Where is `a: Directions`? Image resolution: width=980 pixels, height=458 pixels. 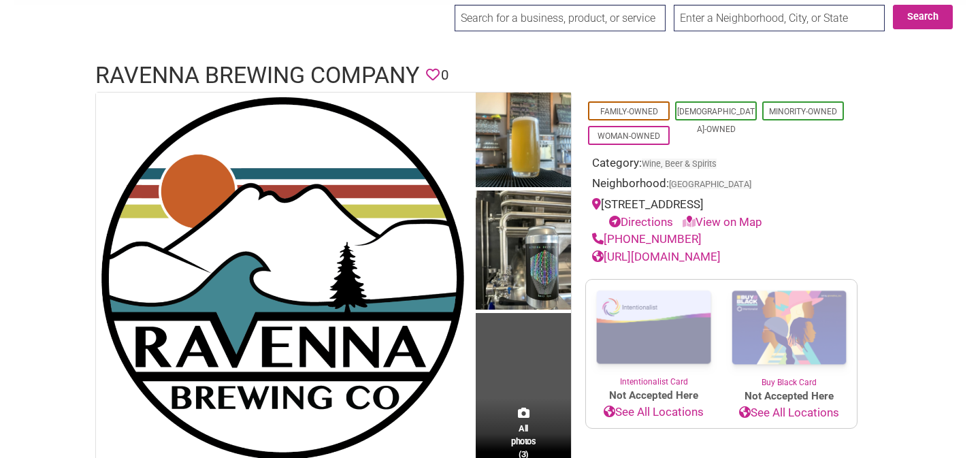
a: Directions is located at coordinates (641, 221).